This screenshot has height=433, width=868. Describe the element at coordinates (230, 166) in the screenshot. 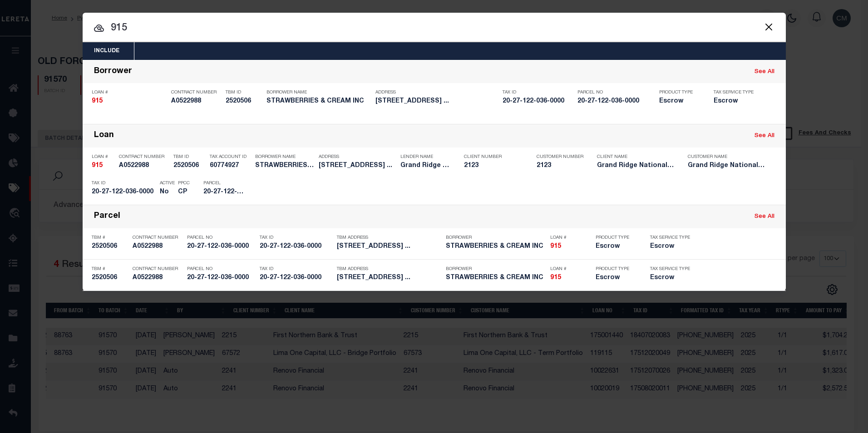

I see `h5: 60774927` at that location.